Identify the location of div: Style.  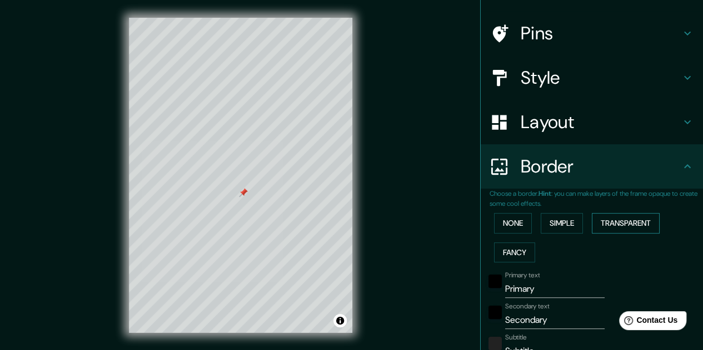
(592, 78).